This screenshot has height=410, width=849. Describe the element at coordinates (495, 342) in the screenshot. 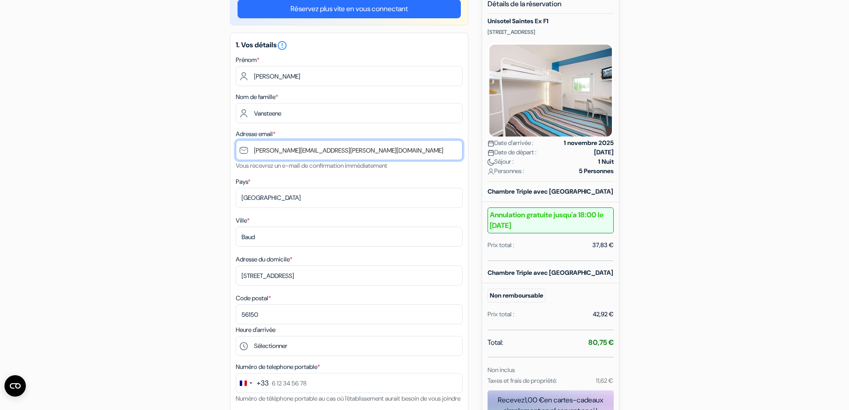

I see `span: Total:` at that location.